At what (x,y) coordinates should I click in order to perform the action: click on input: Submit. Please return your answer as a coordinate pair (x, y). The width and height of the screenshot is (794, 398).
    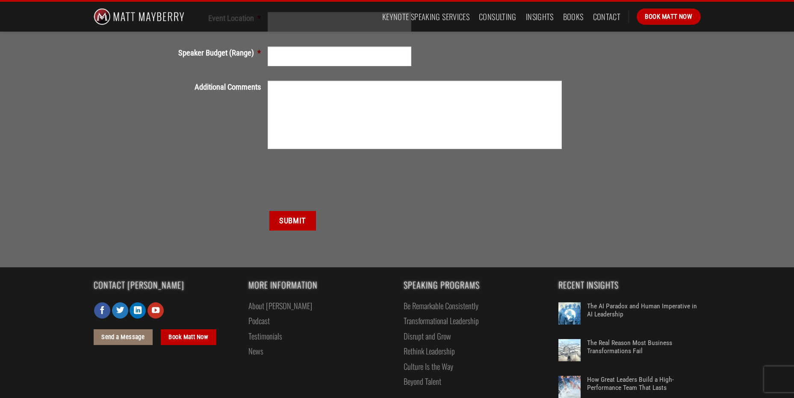
    Looking at the image, I should click on (292, 221).